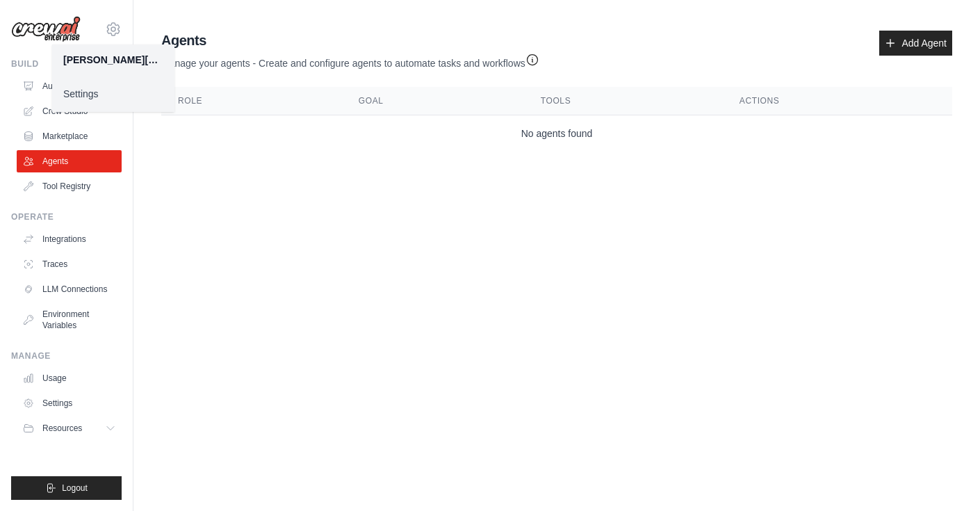  I want to click on a: Environment Variables, so click(69, 319).